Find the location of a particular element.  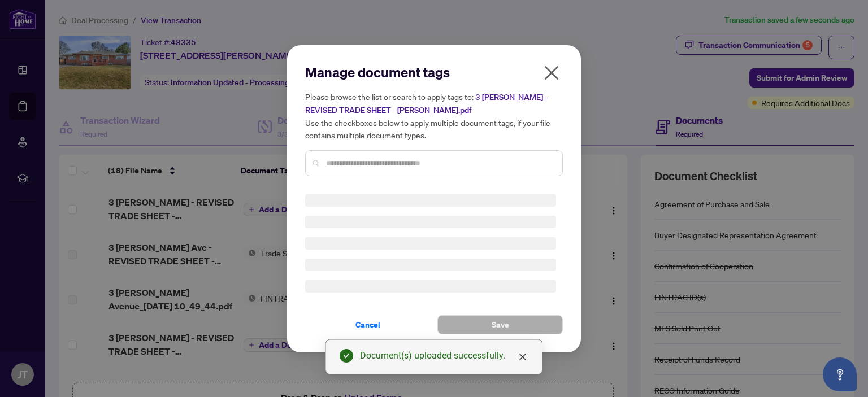

button: Open asap is located at coordinates (840, 374).